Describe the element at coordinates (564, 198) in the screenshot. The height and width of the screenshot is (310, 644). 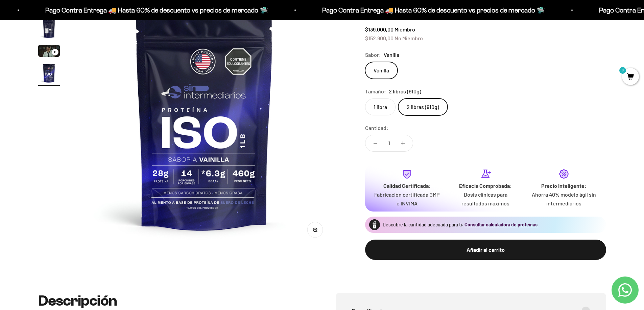
I see `p: Ahorra 40% modelo ágil sin intermediarios` at that location.